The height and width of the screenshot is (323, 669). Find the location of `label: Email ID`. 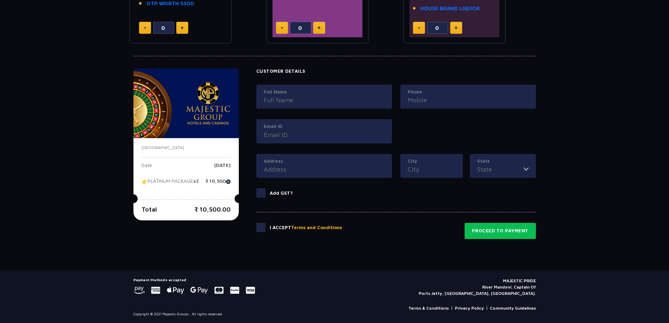

label: Email ID is located at coordinates (324, 126).